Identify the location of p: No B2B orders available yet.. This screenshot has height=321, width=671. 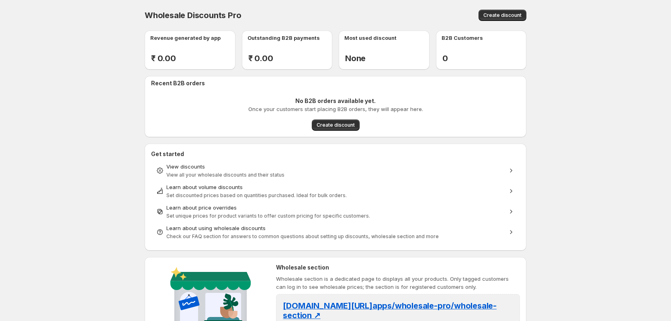
(336, 101).